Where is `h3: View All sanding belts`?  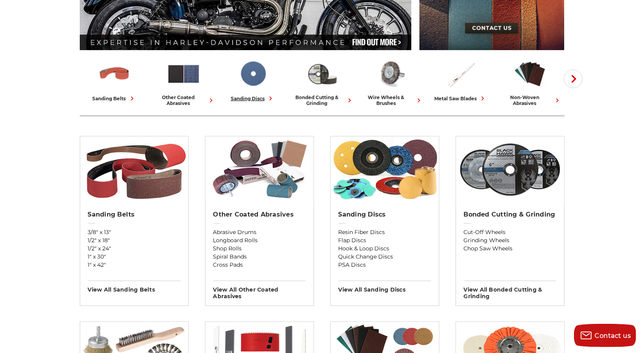 h3: View All sanding belts is located at coordinates (134, 287).